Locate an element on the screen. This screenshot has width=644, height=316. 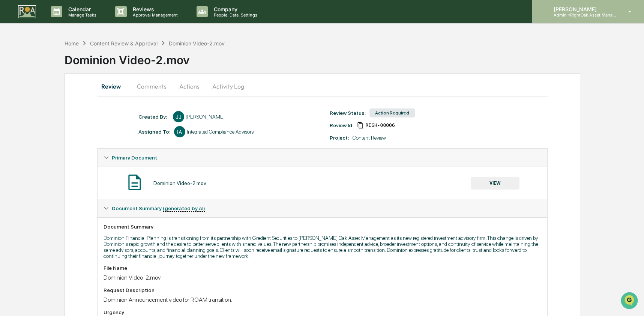
span: 2c42b71d-5f04-42a2-9e76-08125e25299e is located at coordinates (380, 126).